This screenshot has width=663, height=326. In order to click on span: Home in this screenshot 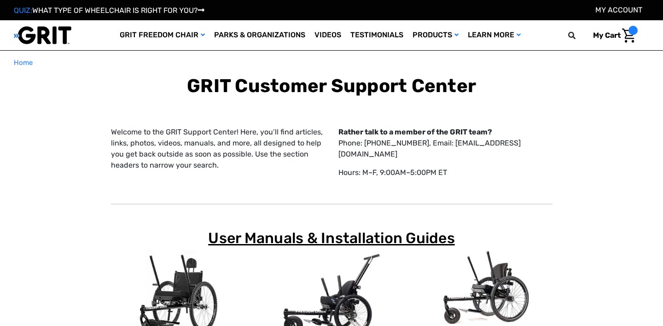, I will do `click(23, 63)`.